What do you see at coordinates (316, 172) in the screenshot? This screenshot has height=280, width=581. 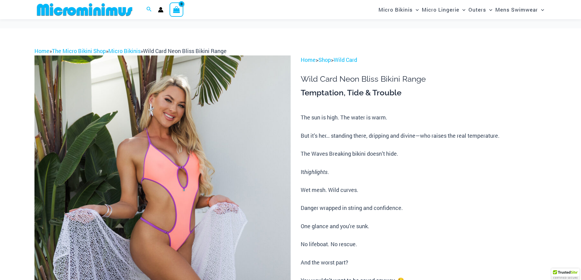 I see `i: highlights` at bounding box center [316, 172].